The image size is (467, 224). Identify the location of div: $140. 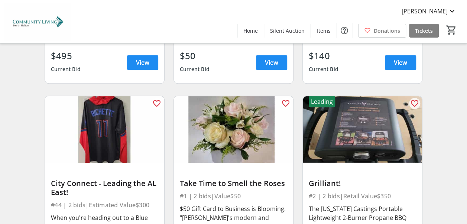
(323, 56).